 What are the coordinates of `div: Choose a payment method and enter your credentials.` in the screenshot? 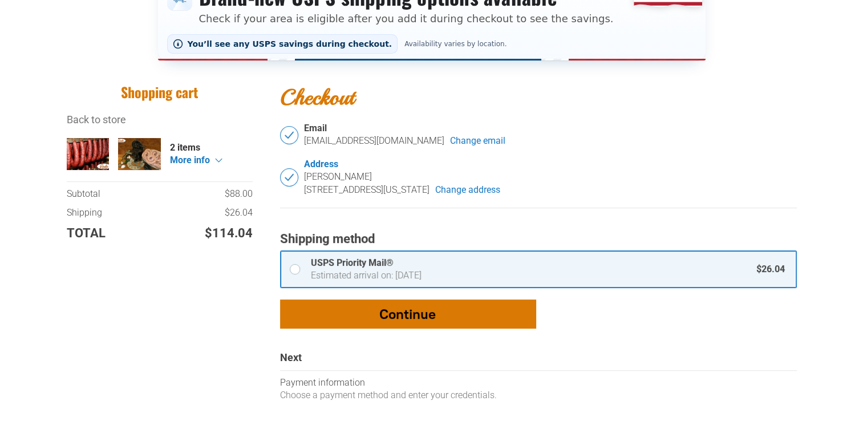 It's located at (538, 395).